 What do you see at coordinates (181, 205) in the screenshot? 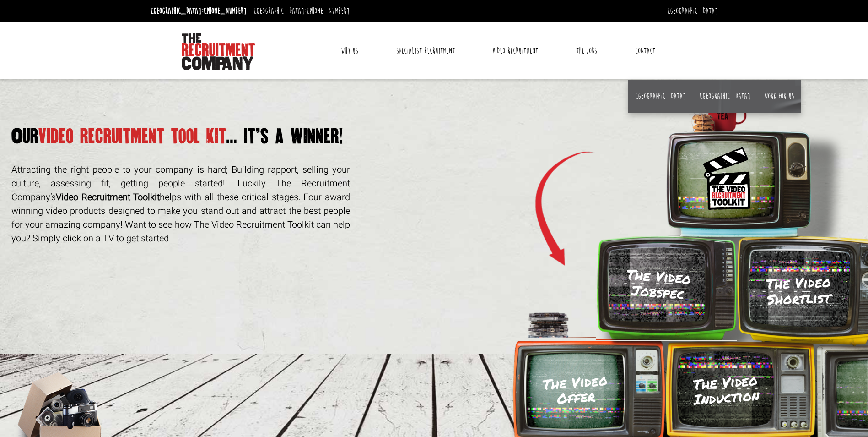
I see `p: Attracting the right people to your company is hard; Building rapport, selling your culture, asse...` at bounding box center [181, 205].